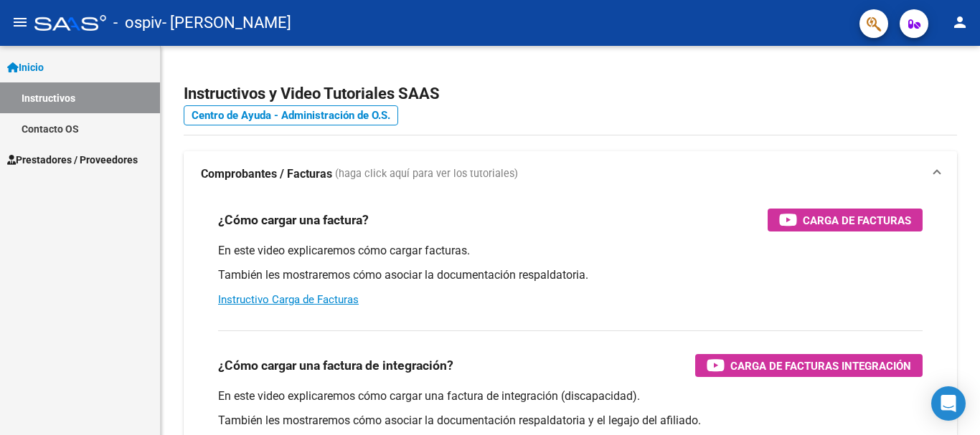  I want to click on span: - ospiv, so click(137, 23).